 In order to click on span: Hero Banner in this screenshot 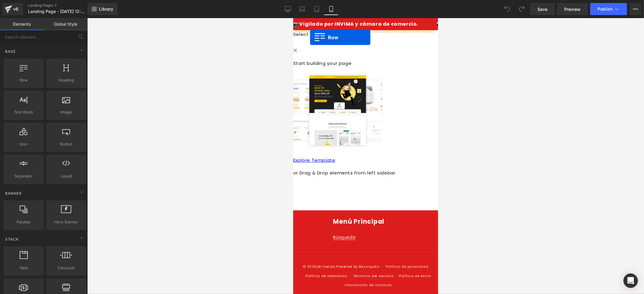, I will do `click(66, 222)`.